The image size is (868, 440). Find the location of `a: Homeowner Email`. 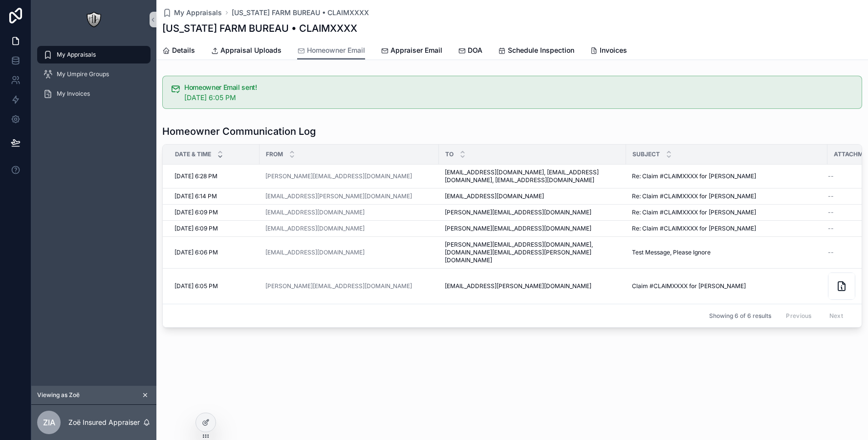

a: Homeowner Email is located at coordinates (331, 51).